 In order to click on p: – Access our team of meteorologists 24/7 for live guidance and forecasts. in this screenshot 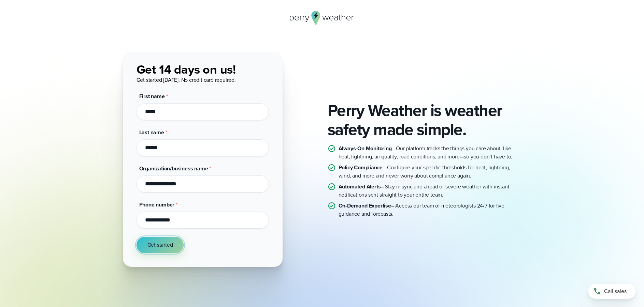, I will do `click(430, 210)`.